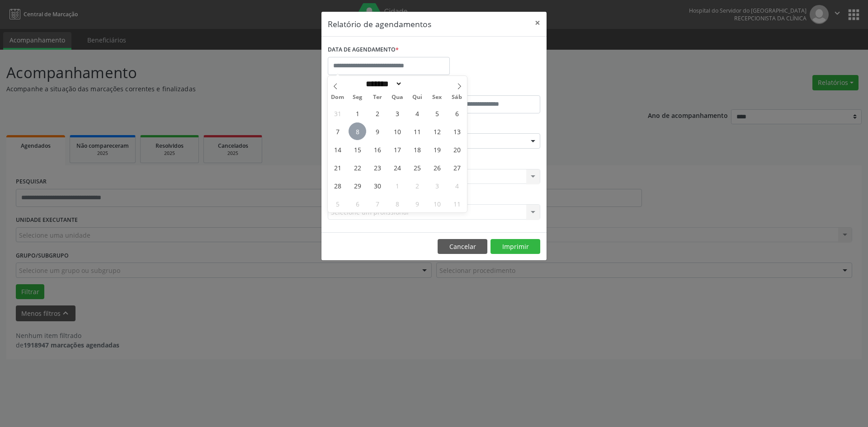 This screenshot has width=868, height=427. Describe the element at coordinates (437, 113) in the screenshot. I see `span: Setembro 5, 2025` at that location.